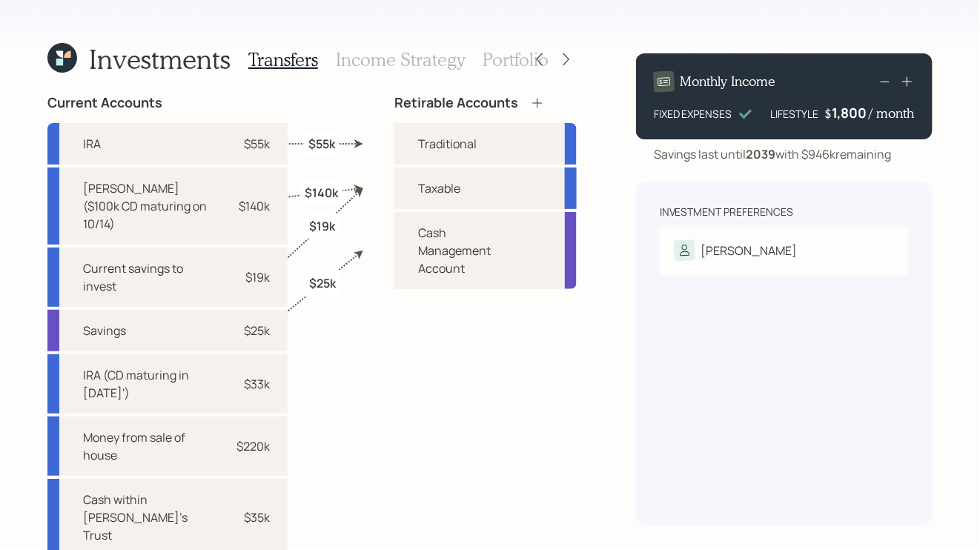 The height and width of the screenshot is (550, 980). What do you see at coordinates (322, 284) in the screenshot?
I see `label: $25k` at bounding box center [322, 284].